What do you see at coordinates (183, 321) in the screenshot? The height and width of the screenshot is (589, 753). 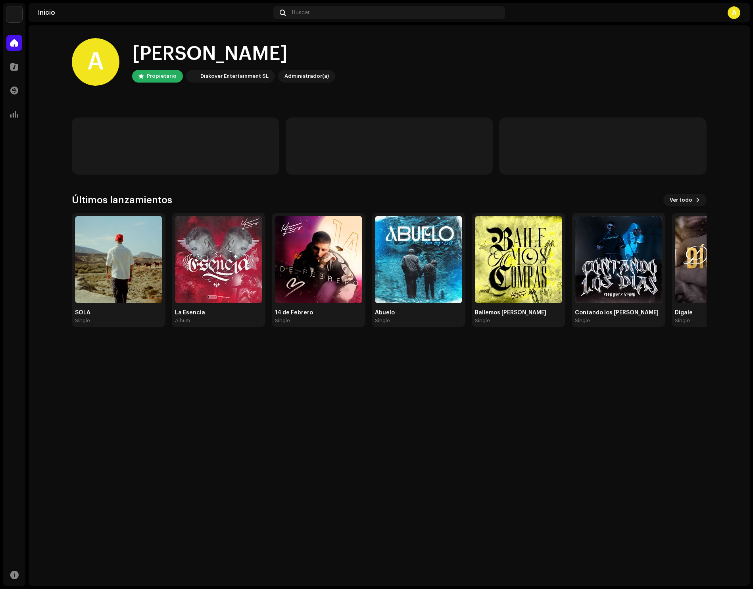 I see `div: Album` at bounding box center [183, 321].